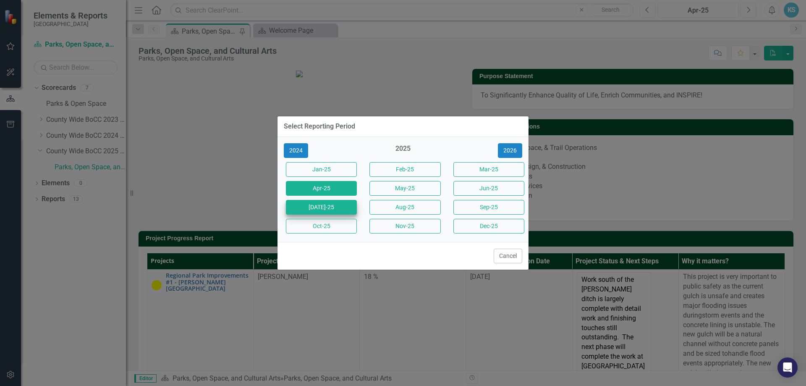  Describe the element at coordinates (489, 226) in the screenshot. I see `button: Dec-25` at that location.